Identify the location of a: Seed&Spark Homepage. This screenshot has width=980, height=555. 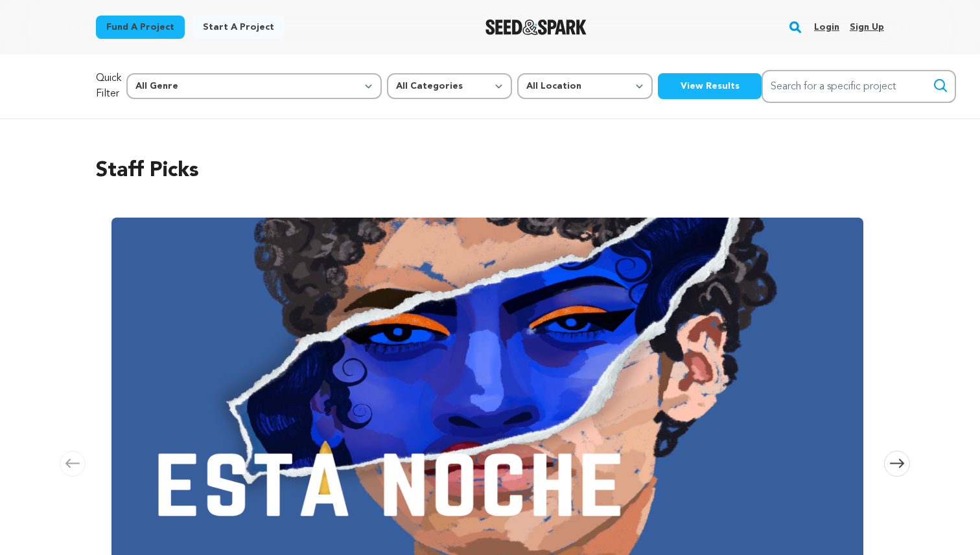
(536, 27).